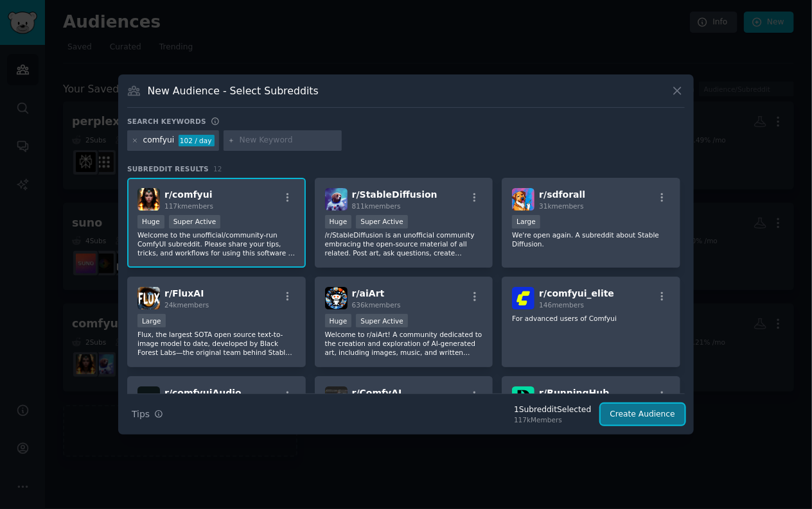  Describe the element at coordinates (523, 298) in the screenshot. I see `img: comfyui_elite` at that location.